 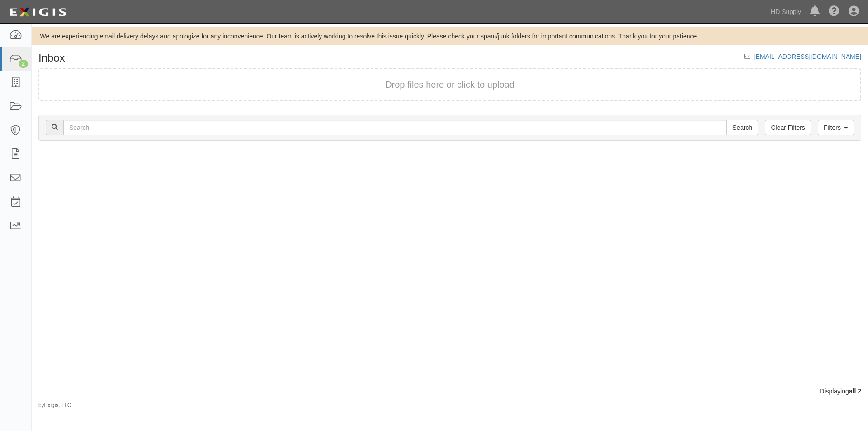 What do you see at coordinates (834, 12) in the screenshot?
I see `i: Help Center - Complianz` at bounding box center [834, 12].